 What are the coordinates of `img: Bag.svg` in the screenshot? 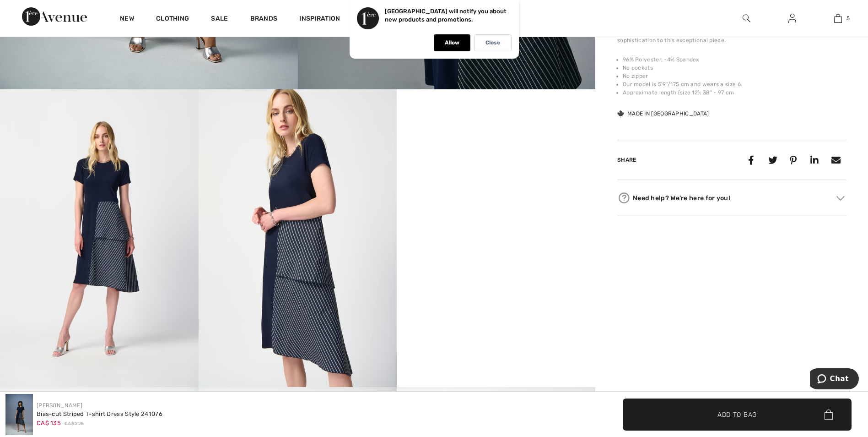 It's located at (828, 414).